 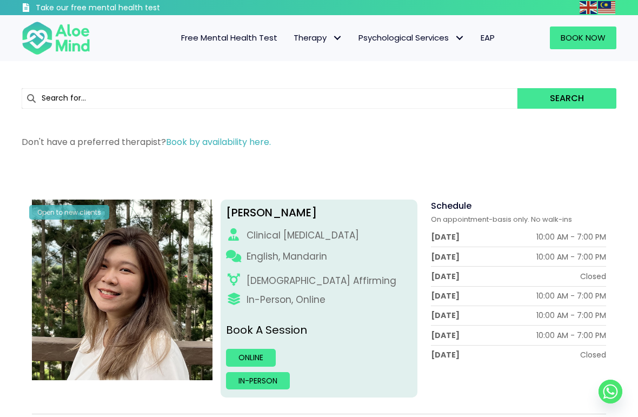 What do you see at coordinates (501, 219) in the screenshot?
I see `span: On appointment-basis only. No walk-ins` at bounding box center [501, 219].